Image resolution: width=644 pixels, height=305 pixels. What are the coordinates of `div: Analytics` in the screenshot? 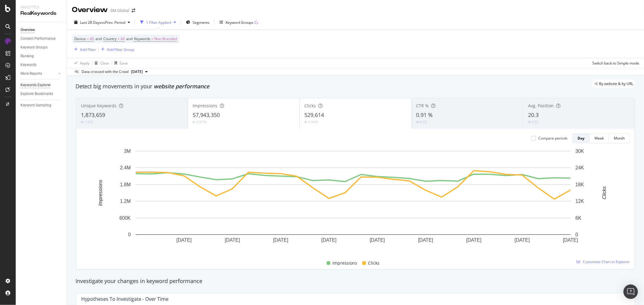 It's located at (41, 7).